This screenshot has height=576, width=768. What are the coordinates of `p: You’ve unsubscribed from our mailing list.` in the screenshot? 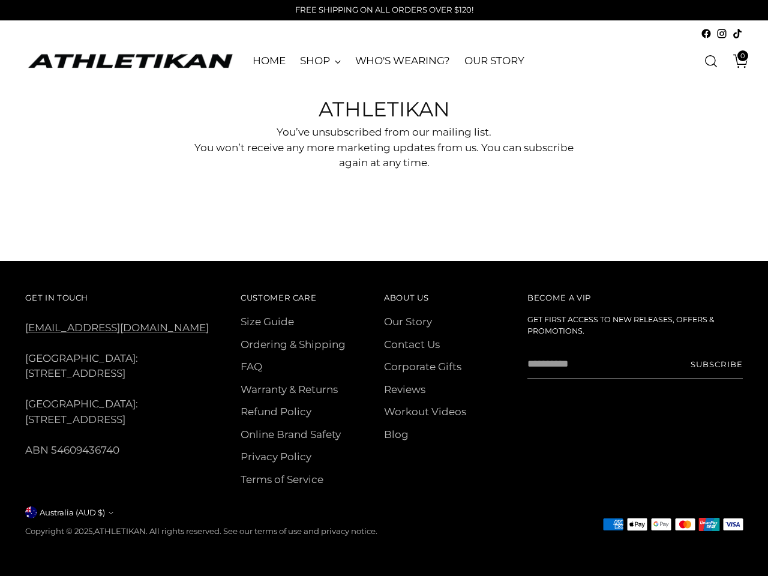 It's located at (384, 133).